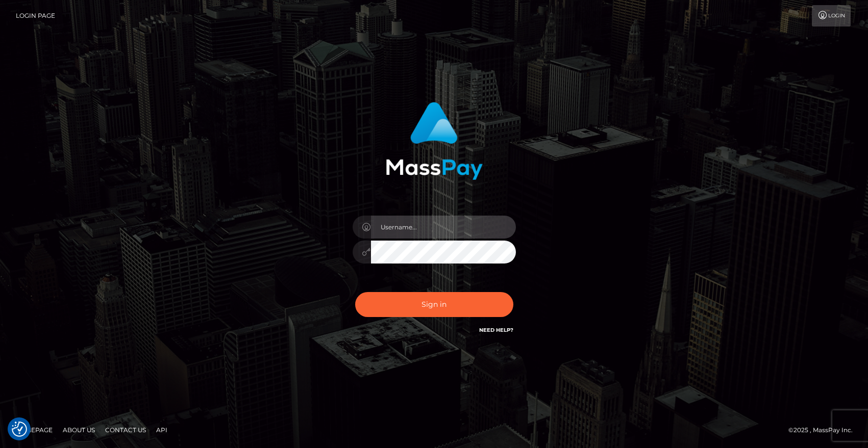 The image size is (868, 448). Describe the element at coordinates (19, 429) in the screenshot. I see `img: Revisit consent button` at that location.